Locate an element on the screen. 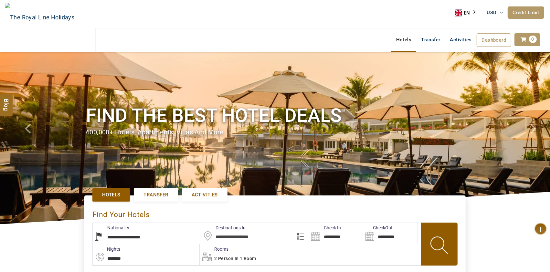 This screenshot has width=550, height=272. a: 0 is located at coordinates (528, 40).